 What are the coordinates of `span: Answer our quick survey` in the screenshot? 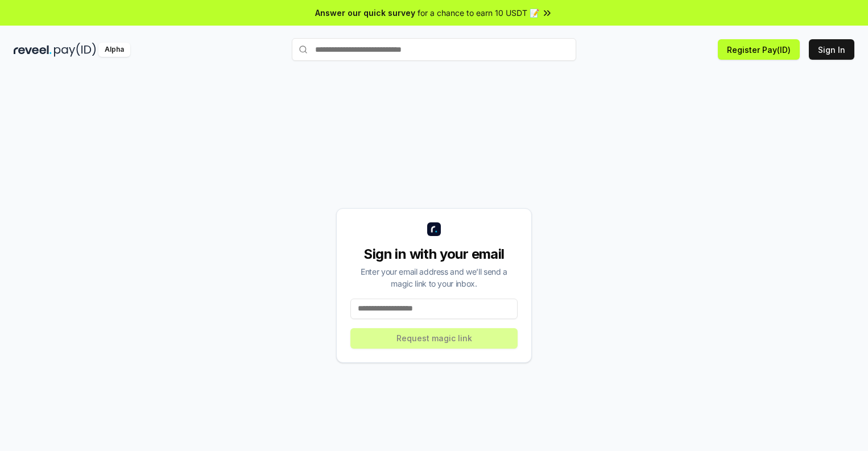 It's located at (365, 13).